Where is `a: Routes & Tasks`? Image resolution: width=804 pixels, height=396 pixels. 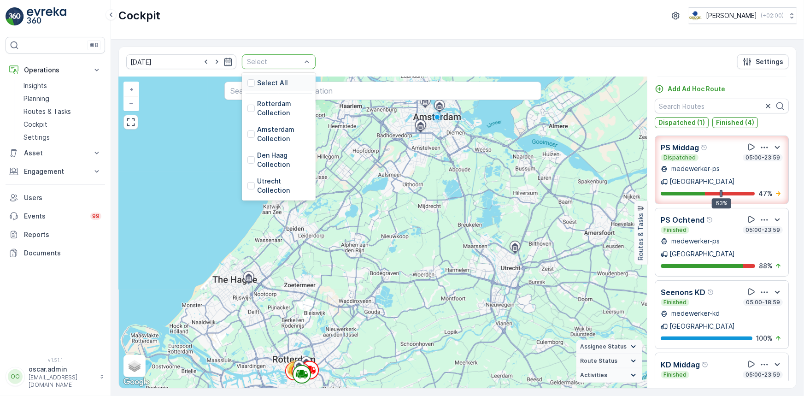
a: Routes & Tasks is located at coordinates (62, 112).